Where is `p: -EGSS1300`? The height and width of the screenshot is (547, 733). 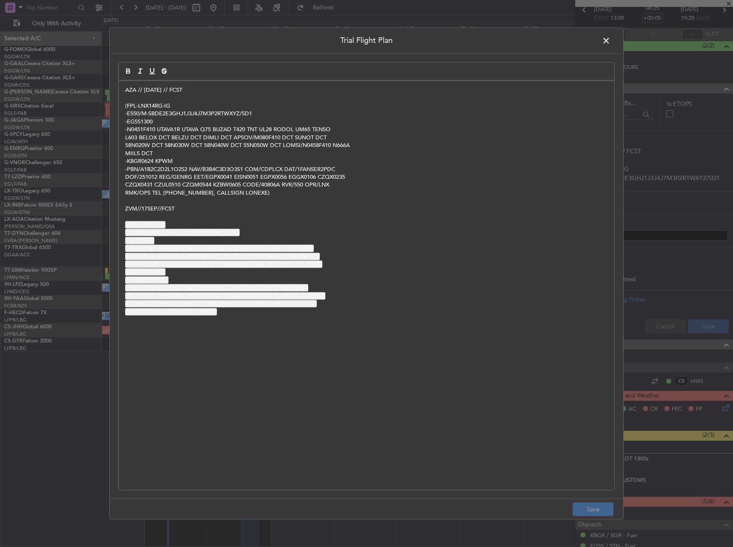 p: -EGSS1300 is located at coordinates (367, 122).